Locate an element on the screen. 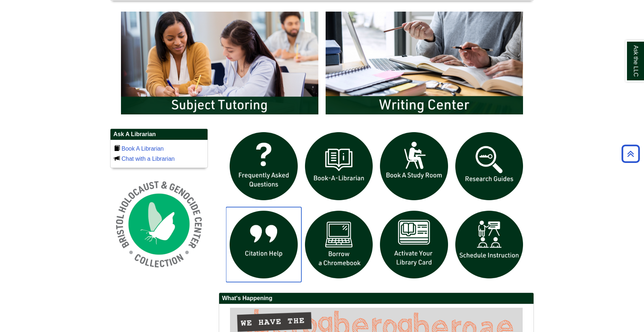 The height and width of the screenshot is (332, 644). h2: Ask A Librarian is located at coordinates (159, 134).